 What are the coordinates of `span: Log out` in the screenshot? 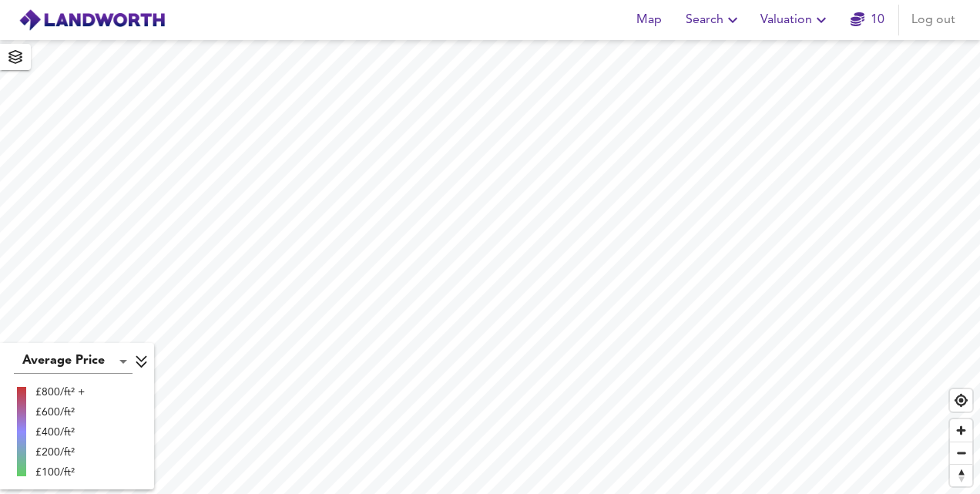 It's located at (933, 20).